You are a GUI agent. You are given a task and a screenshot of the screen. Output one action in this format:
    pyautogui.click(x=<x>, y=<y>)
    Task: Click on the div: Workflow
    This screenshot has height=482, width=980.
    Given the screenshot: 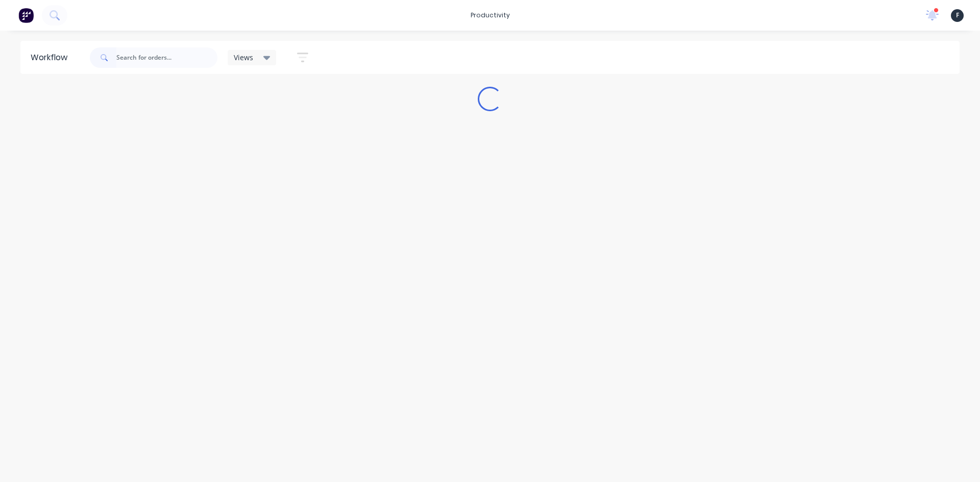 What is the action you would take?
    pyautogui.click(x=51, y=58)
    